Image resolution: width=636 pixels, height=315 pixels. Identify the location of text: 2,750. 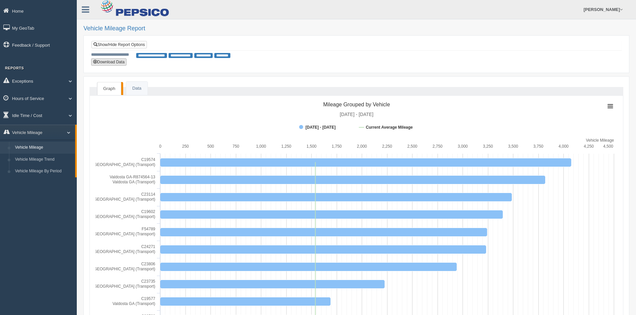
(437, 147).